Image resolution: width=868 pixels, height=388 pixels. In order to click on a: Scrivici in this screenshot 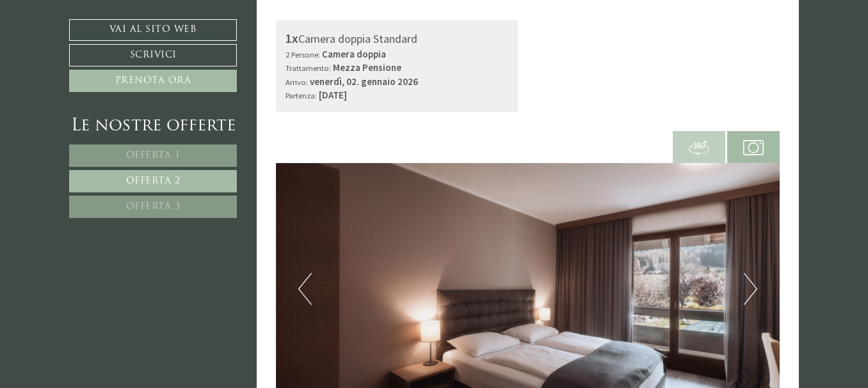, I will do `click(153, 55)`.